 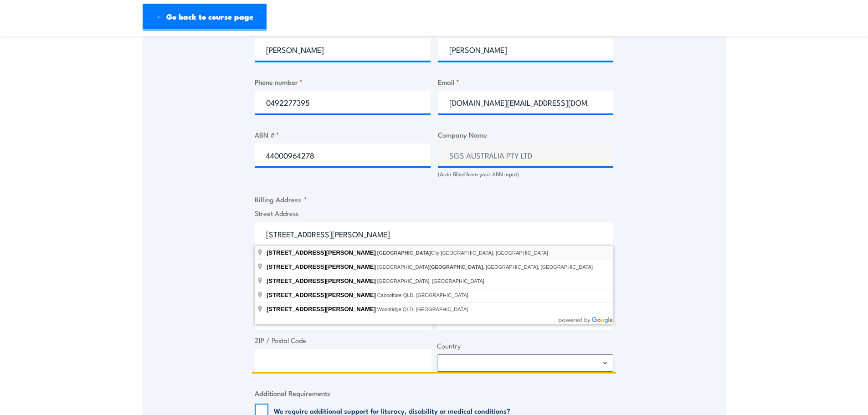 I want to click on label: ZIP / Postal Code, so click(x=343, y=341).